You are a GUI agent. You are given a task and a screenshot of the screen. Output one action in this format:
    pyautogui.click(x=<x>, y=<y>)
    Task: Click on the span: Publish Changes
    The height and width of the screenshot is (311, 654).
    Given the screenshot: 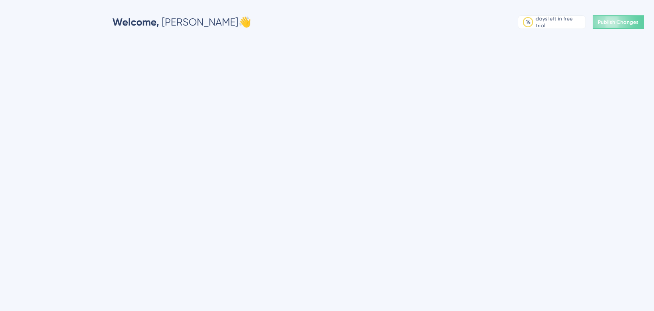 What is the action you would take?
    pyautogui.click(x=619, y=22)
    